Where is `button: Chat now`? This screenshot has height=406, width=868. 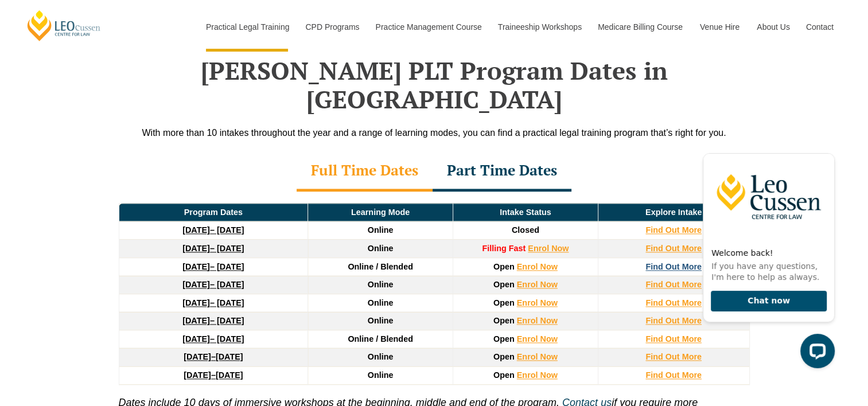 button: Chat now is located at coordinates (75, 169).